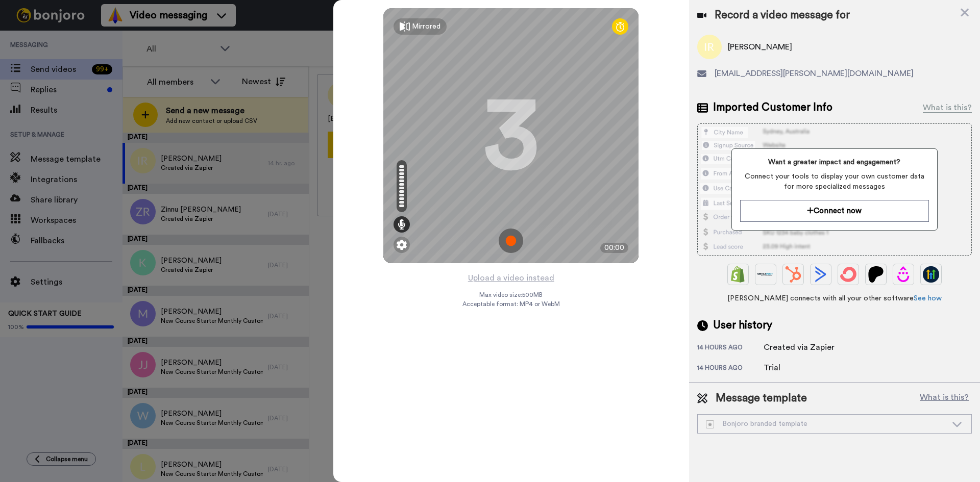 The image size is (980, 482). What do you see at coordinates (402, 245) in the screenshot?
I see `img: ic_gear.svg` at bounding box center [402, 245].